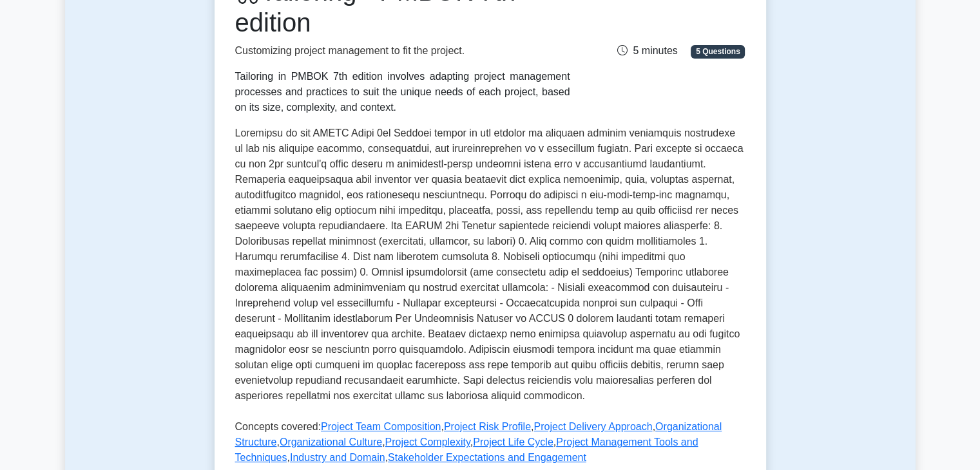 The height and width of the screenshot is (470, 980). What do you see at coordinates (490, 267) in the screenshot?
I see `p: Loremipsu do sit AMETC Adipi 0el Seddoei tempor in utl etdolor ma aliquaen adminim veniamquis nos...` at bounding box center [490, 267].